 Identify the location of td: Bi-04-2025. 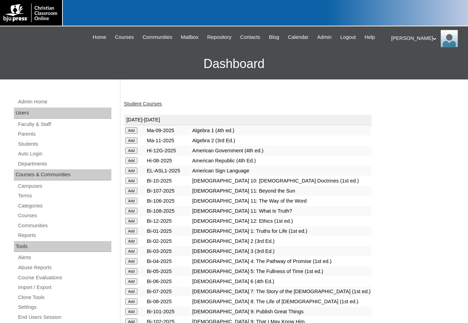
(168, 261).